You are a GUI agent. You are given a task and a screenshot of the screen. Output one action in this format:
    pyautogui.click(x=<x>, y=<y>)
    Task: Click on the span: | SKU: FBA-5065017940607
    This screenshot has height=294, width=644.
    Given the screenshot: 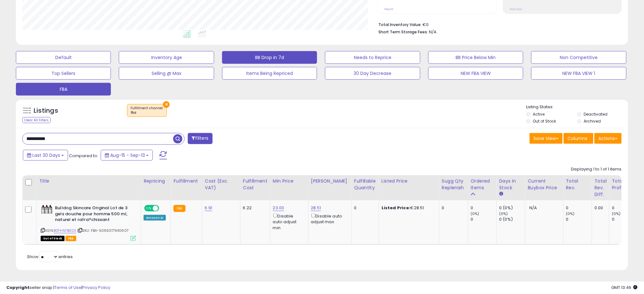 What is the action you would take?
    pyautogui.click(x=103, y=230)
    